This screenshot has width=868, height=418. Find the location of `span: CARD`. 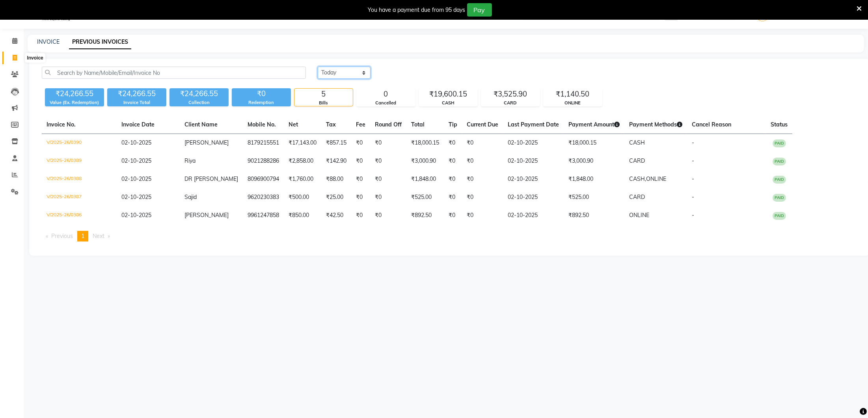

span: CARD is located at coordinates (637, 161).